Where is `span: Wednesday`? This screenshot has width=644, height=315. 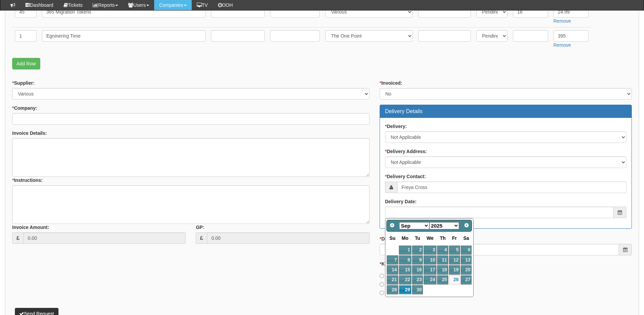
span: Wednesday is located at coordinates (430, 237).